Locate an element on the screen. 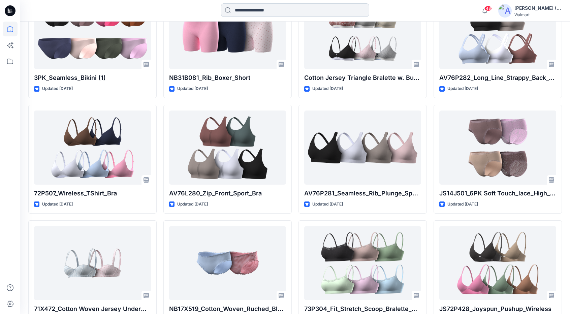 This screenshot has height=314, width=570. p: 71X472_Cotton Woven Jersey Underwire Bra is located at coordinates (92, 309).